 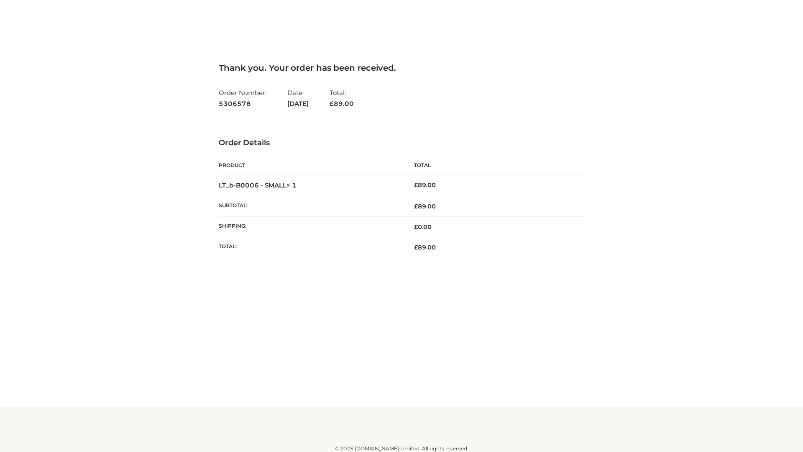 What do you see at coordinates (423, 227) in the screenshot?
I see `bdi: 0.00` at bounding box center [423, 227].